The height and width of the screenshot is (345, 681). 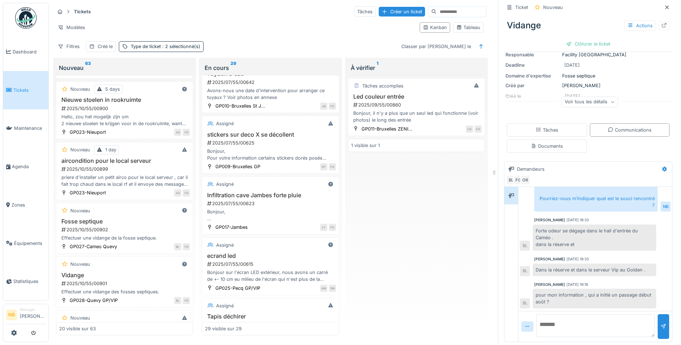 I want to click on h3: Led couleur entrée, so click(x=417, y=97).